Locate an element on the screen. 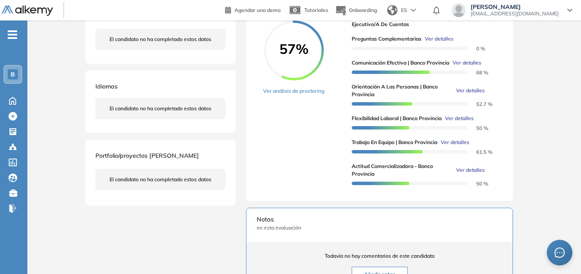 The image size is (581, 274). span: Tutoriales is located at coordinates (316, 10).